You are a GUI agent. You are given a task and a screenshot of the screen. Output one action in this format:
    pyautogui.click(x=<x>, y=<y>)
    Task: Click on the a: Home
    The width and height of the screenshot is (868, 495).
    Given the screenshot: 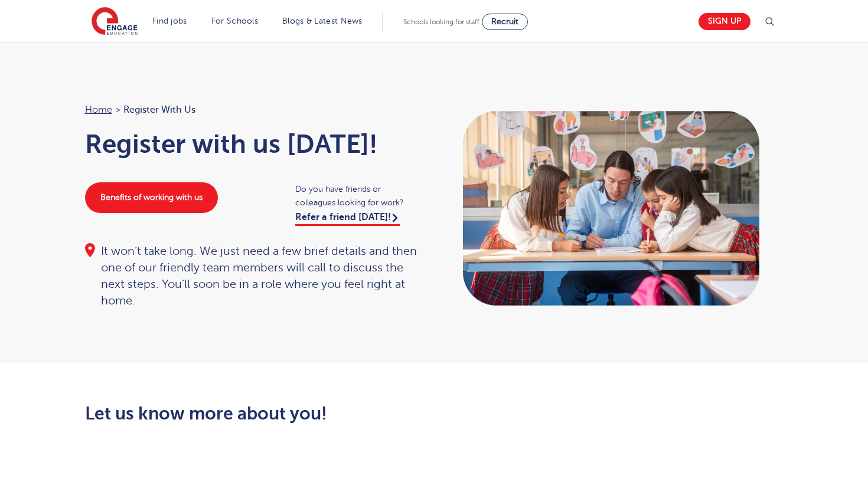 What is the action you would take?
    pyautogui.click(x=99, y=110)
    